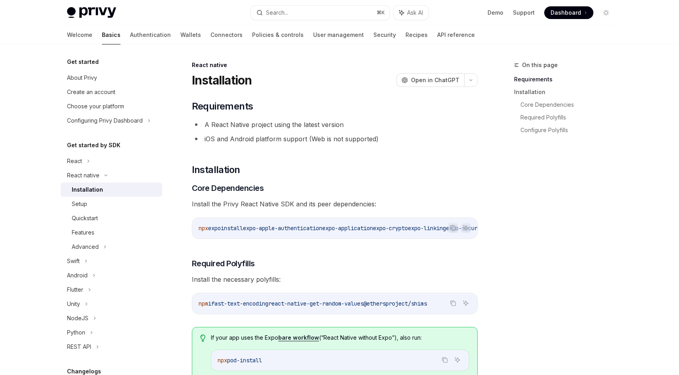  Describe the element at coordinates (415, 13) in the screenshot. I see `span: Ask AI` at that location.